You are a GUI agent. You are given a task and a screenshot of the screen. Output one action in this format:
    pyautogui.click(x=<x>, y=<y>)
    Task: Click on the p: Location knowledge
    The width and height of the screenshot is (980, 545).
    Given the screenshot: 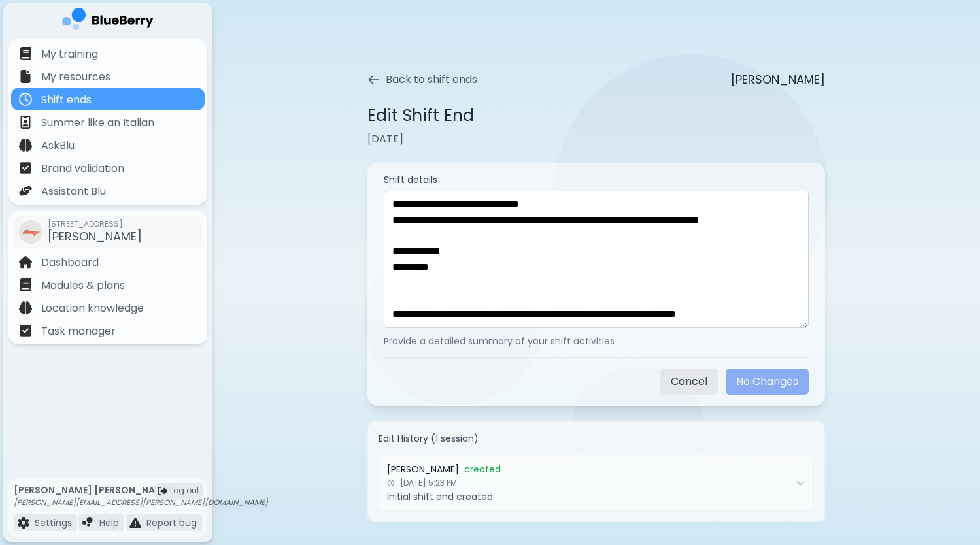 What is the action you would take?
    pyautogui.click(x=93, y=309)
    